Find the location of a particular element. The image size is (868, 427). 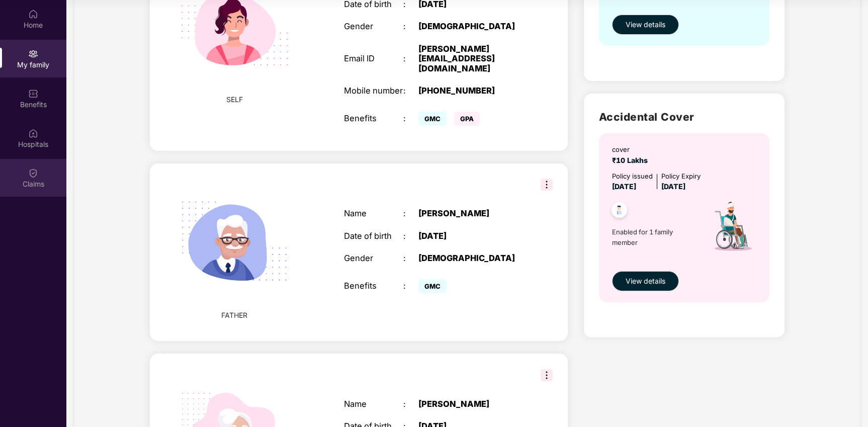

img: svg+xml;base64,PHN2ZyBpZD0iSG9tZSIgeG1sbnM9Imh0dHA6Ly93d3cudzMub3JnLzIwMDAvc3ZnIiB3aWR0aD0iMjAiIG... is located at coordinates (33, 14).